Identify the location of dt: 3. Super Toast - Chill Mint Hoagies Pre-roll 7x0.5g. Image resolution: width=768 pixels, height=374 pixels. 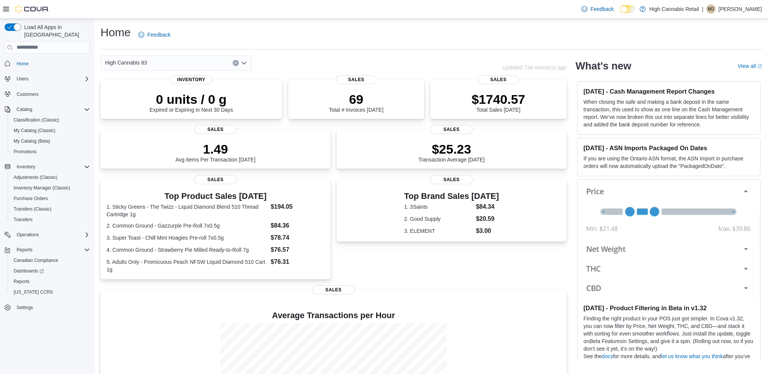
(187, 238).